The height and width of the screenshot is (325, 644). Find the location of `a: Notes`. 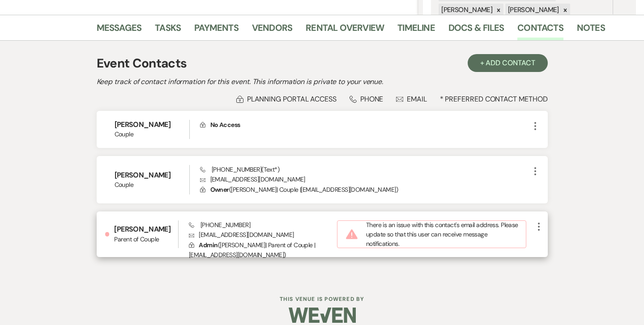

a: Notes is located at coordinates (591, 30).